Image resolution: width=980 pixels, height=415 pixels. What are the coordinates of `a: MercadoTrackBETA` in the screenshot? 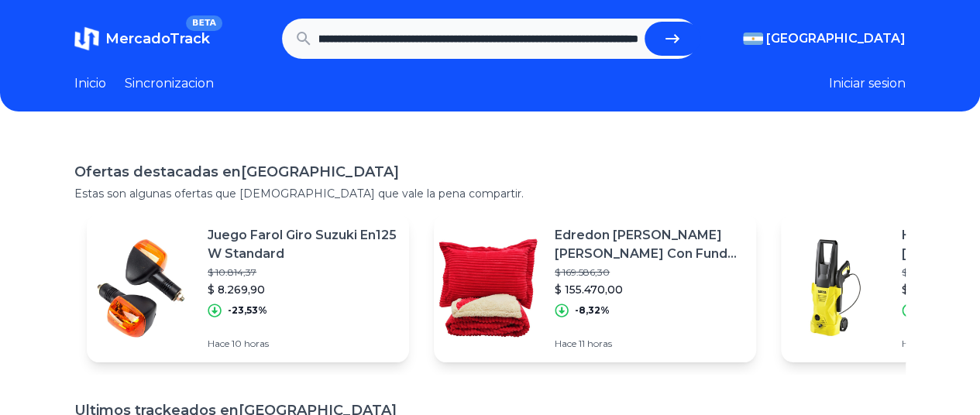 It's located at (141, 38).